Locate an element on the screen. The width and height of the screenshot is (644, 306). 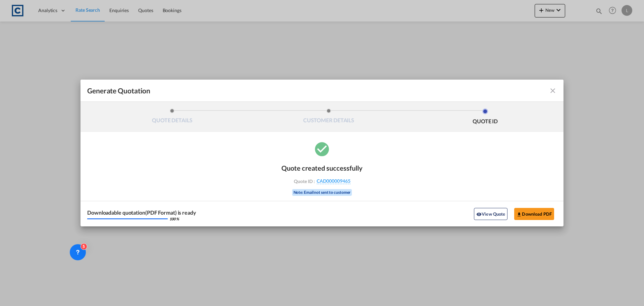
md-icon: icon-checkbox-marked-circle is located at coordinates (322, 149).